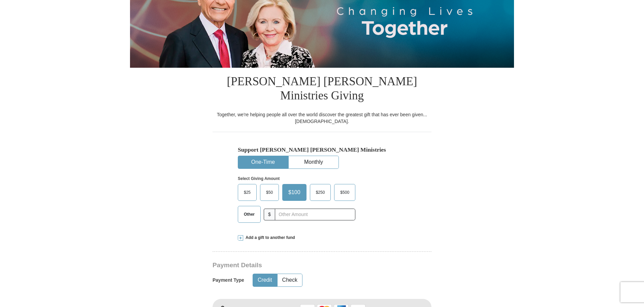 This screenshot has height=307, width=644. What do you see at coordinates (265, 280) in the screenshot?
I see `button: Credit` at bounding box center [265, 280].